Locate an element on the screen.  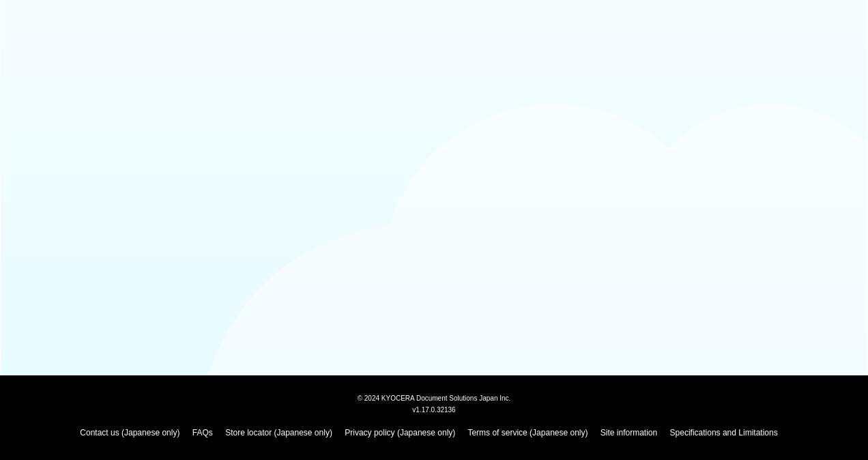
a: Specifications and Limitations is located at coordinates (724, 432).